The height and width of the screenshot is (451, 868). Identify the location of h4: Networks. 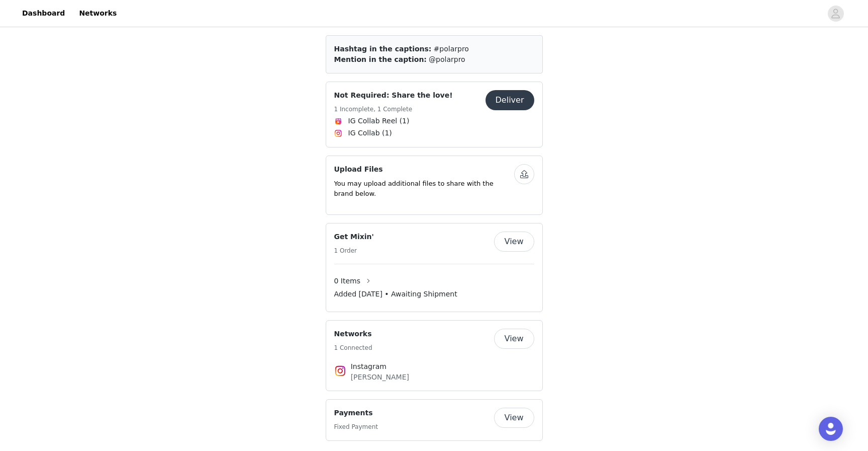
(353, 334).